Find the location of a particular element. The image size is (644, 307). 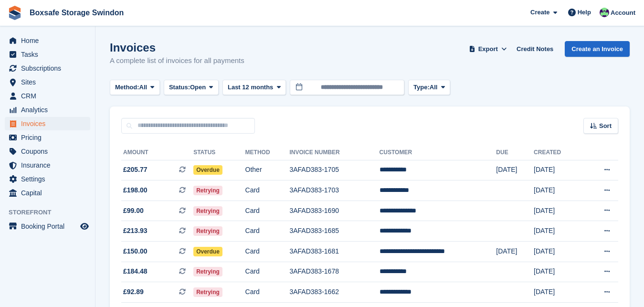

span: £213.93 is located at coordinates (135, 231).